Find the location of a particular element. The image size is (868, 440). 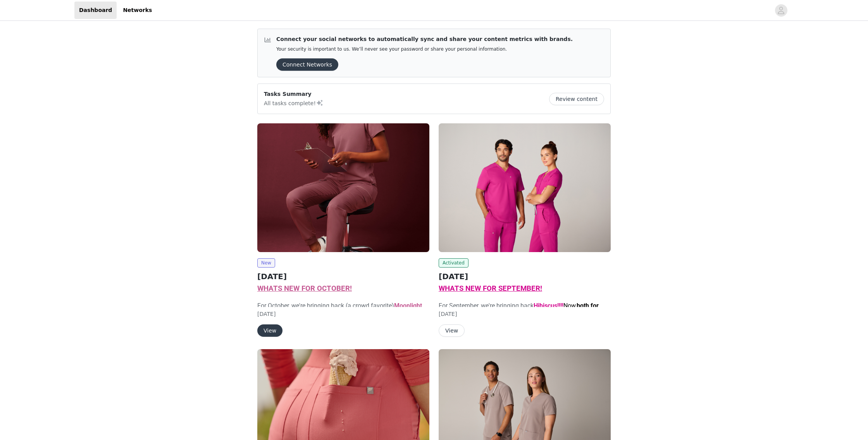

a: Networks is located at coordinates (137, 10).